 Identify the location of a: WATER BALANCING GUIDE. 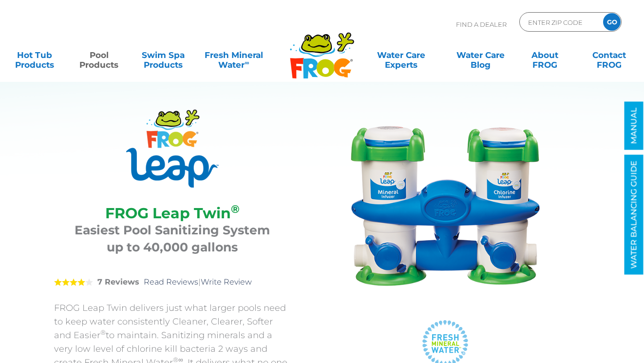
(634, 216).